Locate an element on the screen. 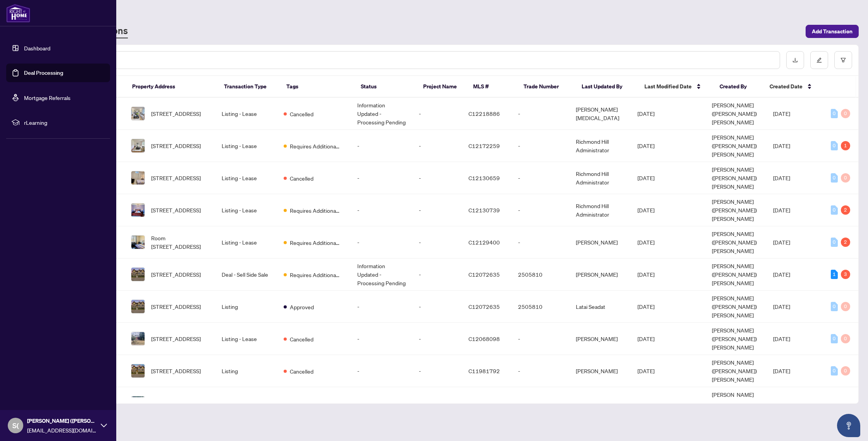  th: Last Updated By is located at coordinates (607, 87).